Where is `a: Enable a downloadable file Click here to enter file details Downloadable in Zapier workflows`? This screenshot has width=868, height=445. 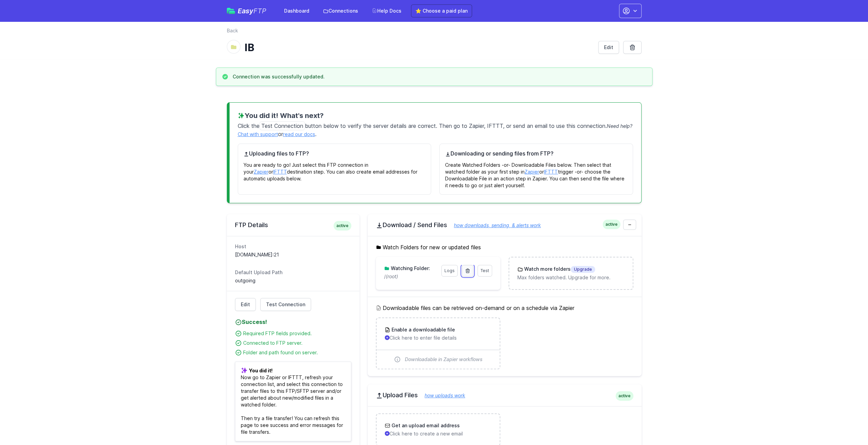 a: Enable a downloadable file Click here to enter file details Downloadable in Zapier workflows is located at coordinates (438, 344).